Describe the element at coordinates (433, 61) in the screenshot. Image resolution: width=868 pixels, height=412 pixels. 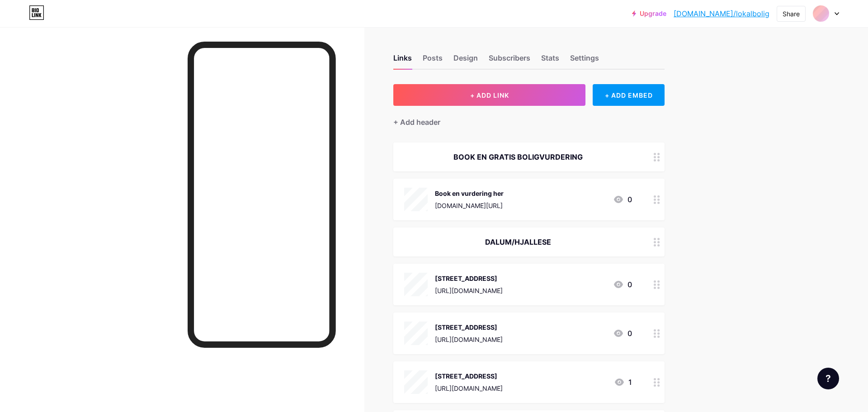
I see `div: Posts` at that location.